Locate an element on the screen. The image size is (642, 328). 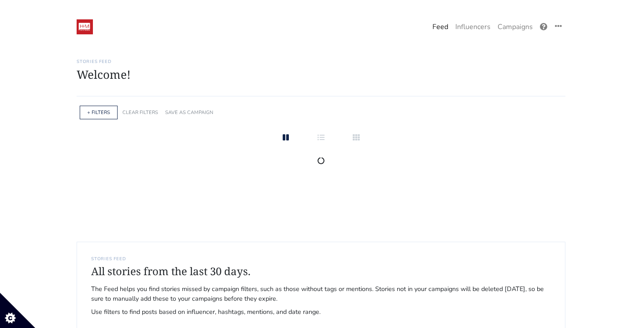
h6: Stories Feed is located at coordinates (321, 62).